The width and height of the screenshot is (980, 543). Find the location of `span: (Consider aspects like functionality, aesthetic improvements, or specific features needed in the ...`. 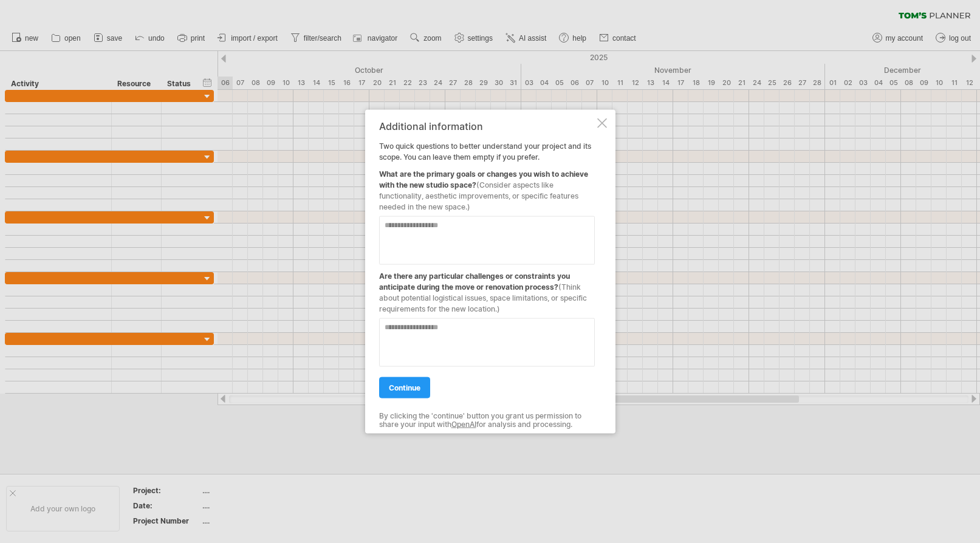

span: (Consider aspects like functionality, aesthetic improvements, or specific features needed in the ... is located at coordinates (479, 196).